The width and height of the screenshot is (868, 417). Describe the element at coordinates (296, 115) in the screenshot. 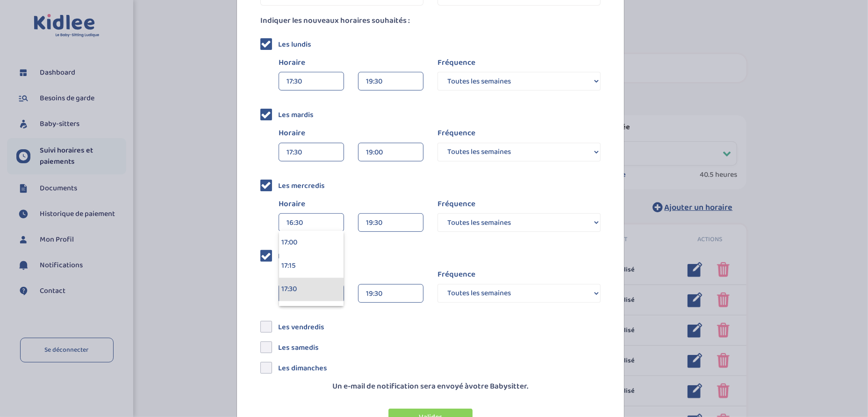

I see `span: Les mardis` at that location.